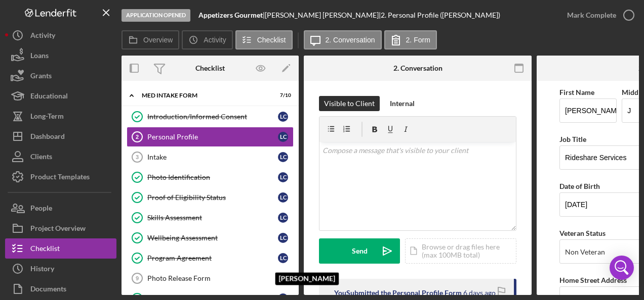 This screenshot has width=644, height=300. Describe the element at coordinates (210, 117) in the screenshot. I see `a: Introduction/Informed ConsentLC` at that location.